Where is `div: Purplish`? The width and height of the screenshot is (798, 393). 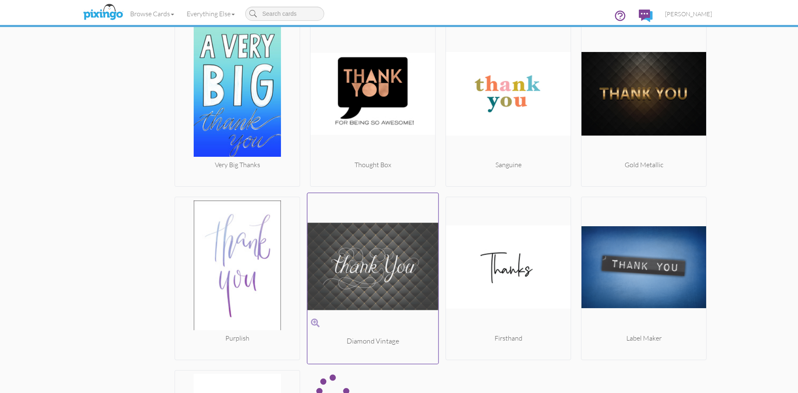
div: Purplish is located at coordinates (237, 338).